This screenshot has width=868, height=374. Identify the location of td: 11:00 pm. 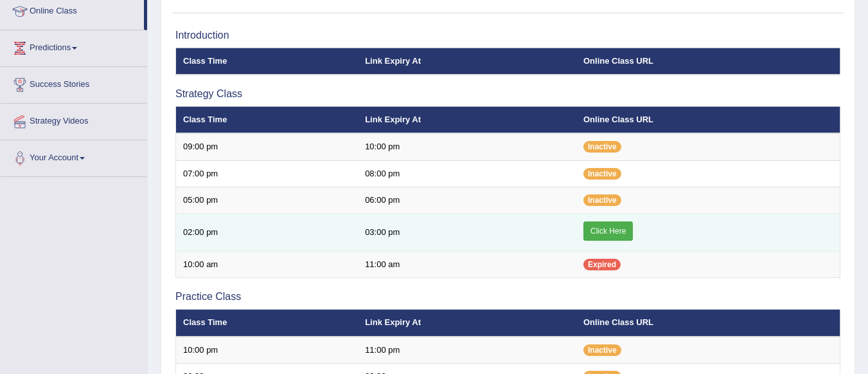
(467, 350).